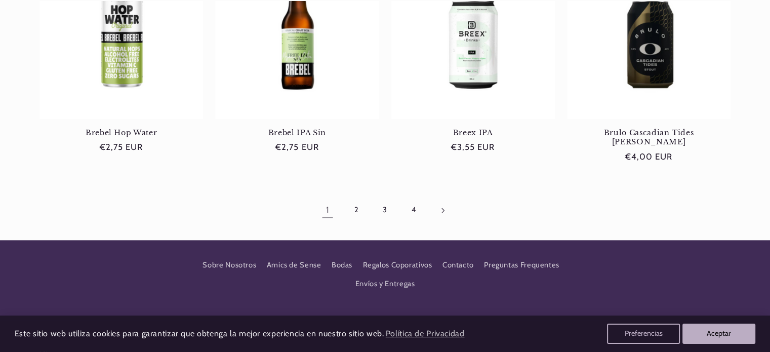 Image resolution: width=770 pixels, height=352 pixels. What do you see at coordinates (121, 133) in the screenshot?
I see `a: Brebel Hop Water` at bounding box center [121, 133].